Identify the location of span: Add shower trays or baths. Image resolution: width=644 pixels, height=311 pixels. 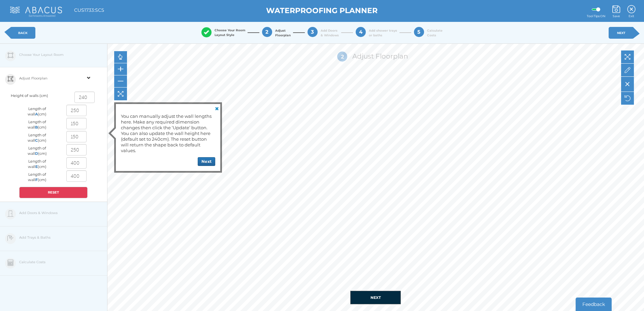
(383, 33).